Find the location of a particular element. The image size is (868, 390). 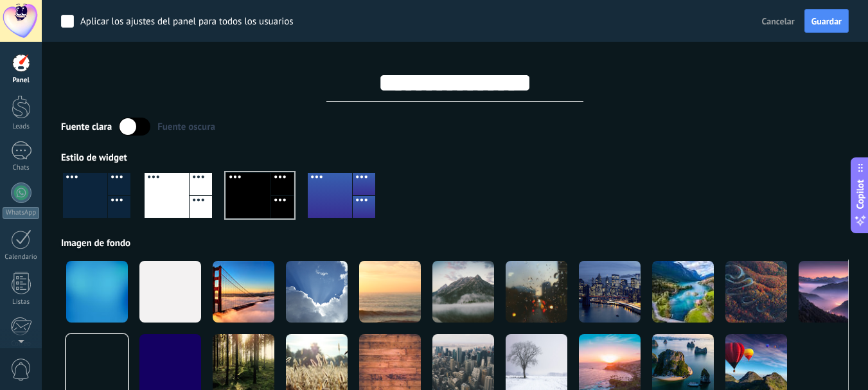

button: Cancelar is located at coordinates (779, 21).